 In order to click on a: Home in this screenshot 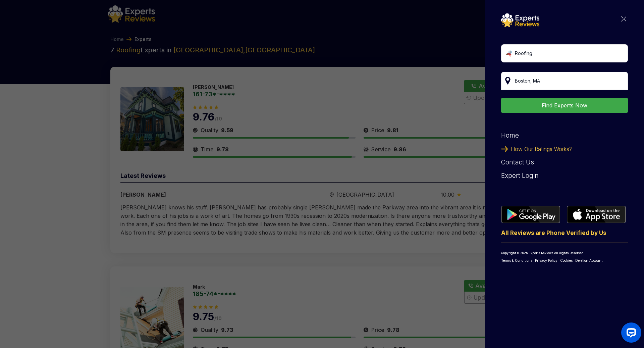, I will do `click(510, 136)`.